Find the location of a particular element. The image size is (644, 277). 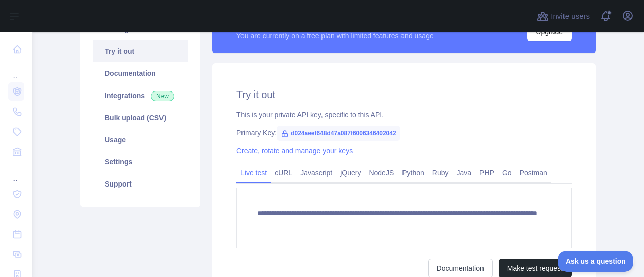

a: Ruby is located at coordinates (440, 173).